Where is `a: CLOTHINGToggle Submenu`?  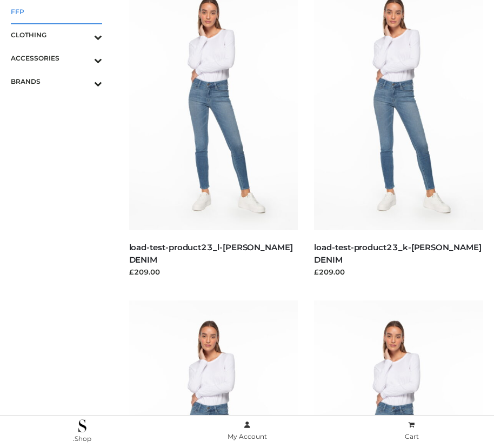 a: CLOTHINGToggle Submenu is located at coordinates (56, 35).